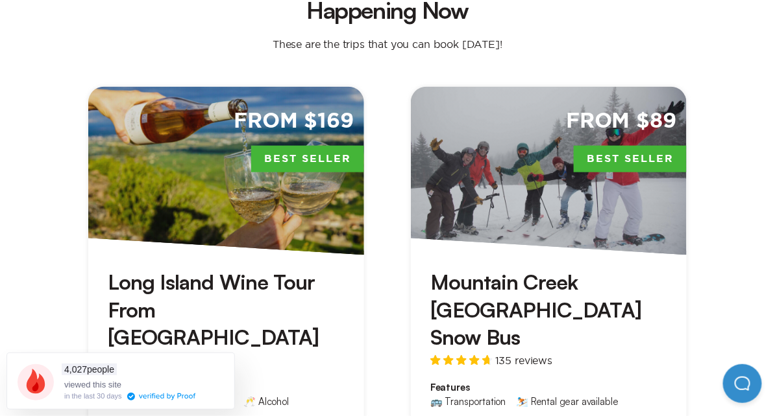 The height and width of the screenshot is (416, 775). What do you see at coordinates (468, 402) in the screenshot?
I see `div: 🚌 Transportation` at bounding box center [468, 402].